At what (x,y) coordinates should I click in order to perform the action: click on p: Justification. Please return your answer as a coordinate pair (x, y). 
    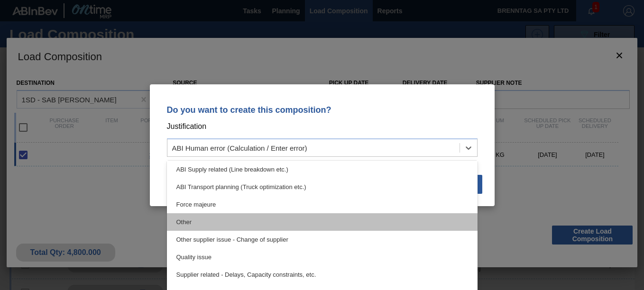
    Looking at the image, I should click on (322, 126).